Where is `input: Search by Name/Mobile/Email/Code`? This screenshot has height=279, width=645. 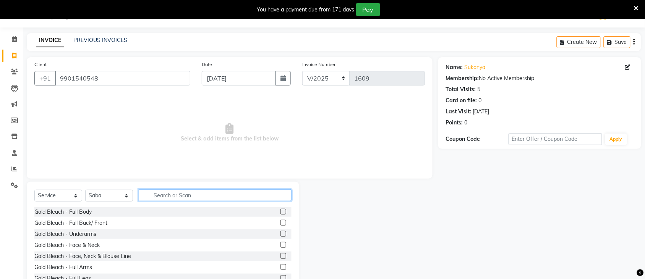
input: Search by Name/Mobile/Email/Code is located at coordinates (123, 78).